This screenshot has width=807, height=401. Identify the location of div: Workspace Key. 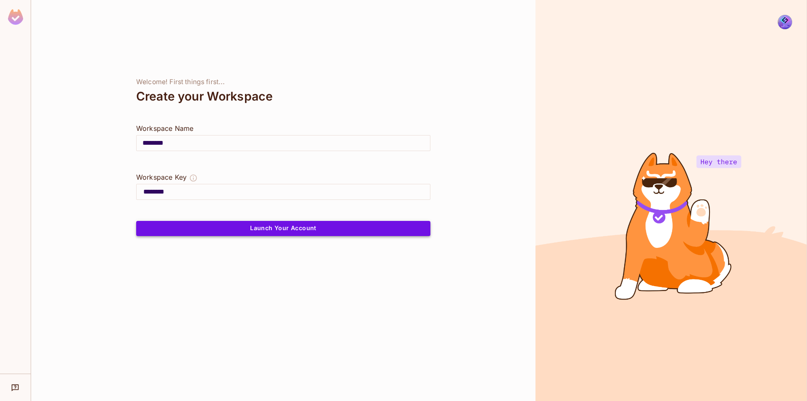
(161, 177).